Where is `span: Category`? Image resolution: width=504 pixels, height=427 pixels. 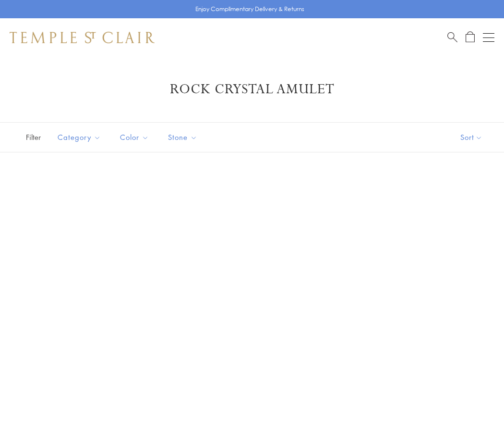 span: Category is located at coordinates (80, 137).